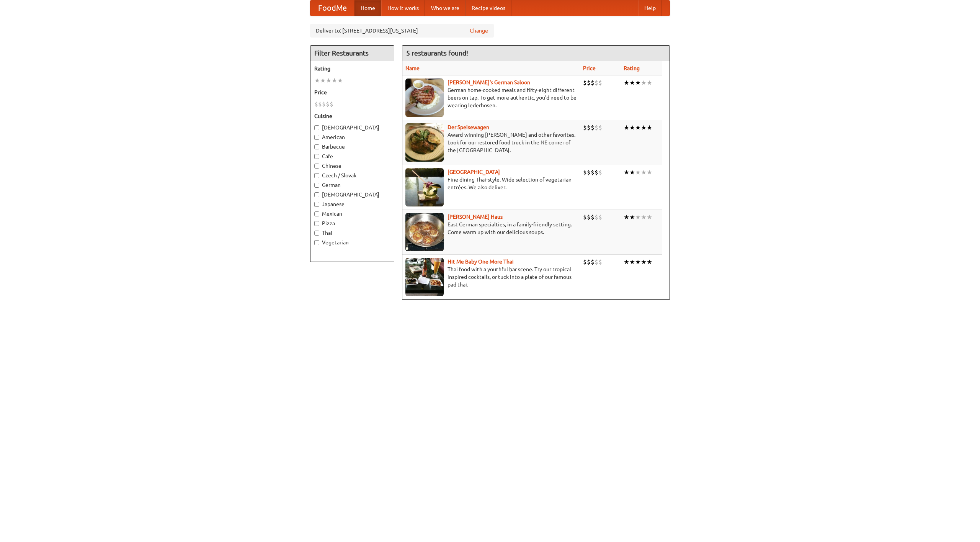 The height and width of the screenshot is (542, 980). Describe the element at coordinates (424, 277) in the screenshot. I see `img: babythai.jpg` at that location.